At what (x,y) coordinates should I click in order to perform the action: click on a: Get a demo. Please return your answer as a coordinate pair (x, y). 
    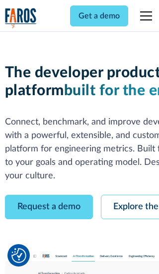
    Looking at the image, I should click on (99, 16).